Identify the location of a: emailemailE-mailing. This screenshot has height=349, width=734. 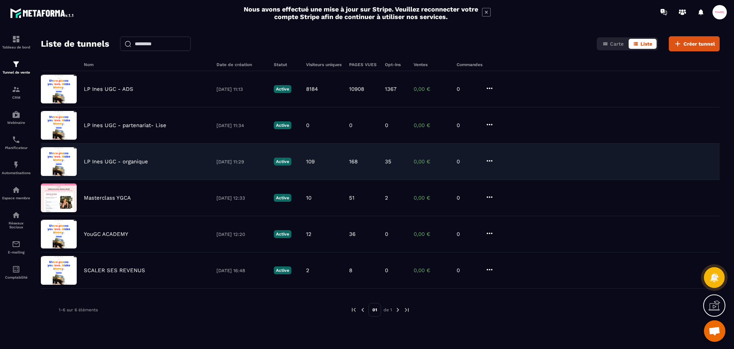
(16, 247).